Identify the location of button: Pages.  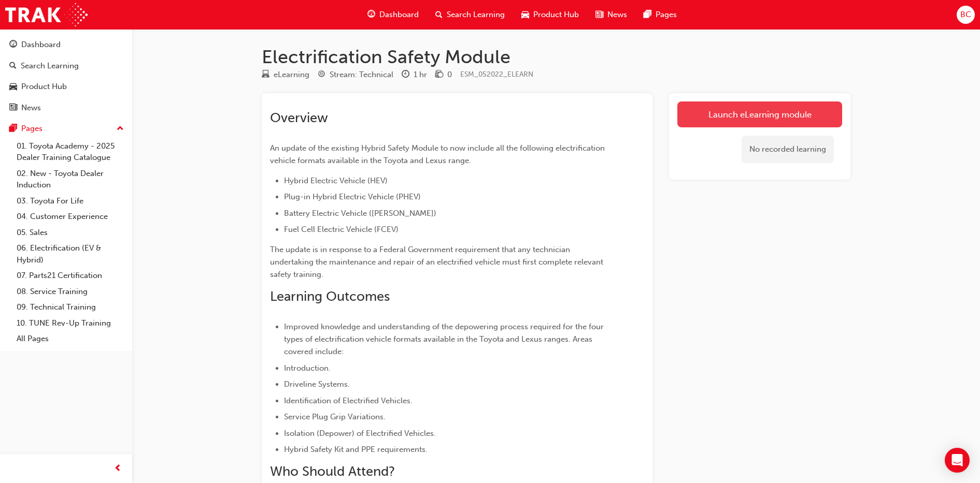
(66, 129).